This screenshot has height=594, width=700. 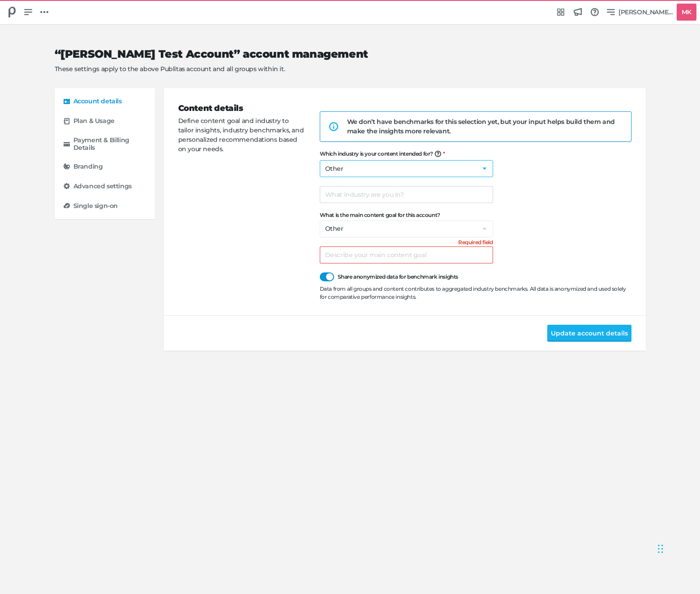 What do you see at coordinates (105, 102) in the screenshot?
I see `a: Account details` at bounding box center [105, 102].